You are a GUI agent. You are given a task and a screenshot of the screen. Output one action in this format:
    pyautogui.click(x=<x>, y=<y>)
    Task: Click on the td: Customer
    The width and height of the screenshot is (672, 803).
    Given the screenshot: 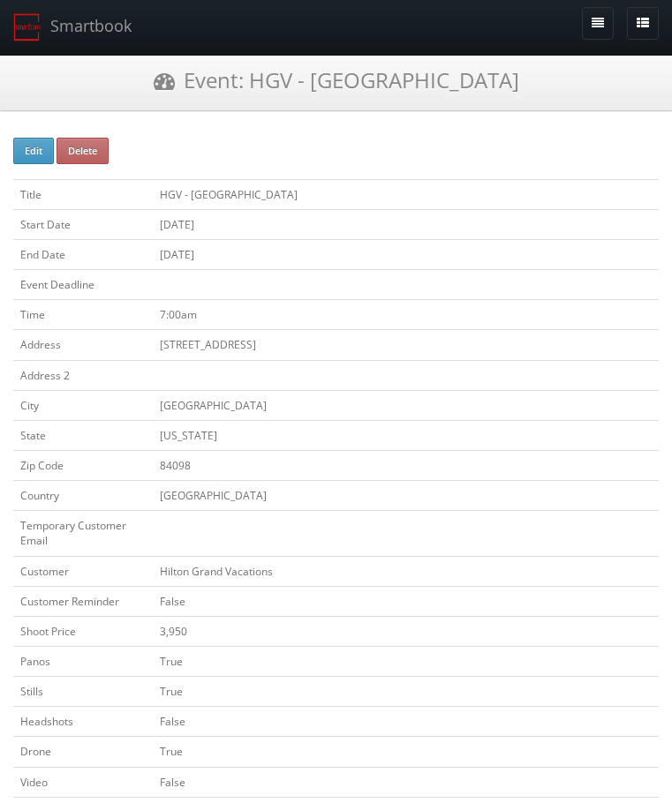 What is the action you would take?
    pyautogui.click(x=83, y=571)
    